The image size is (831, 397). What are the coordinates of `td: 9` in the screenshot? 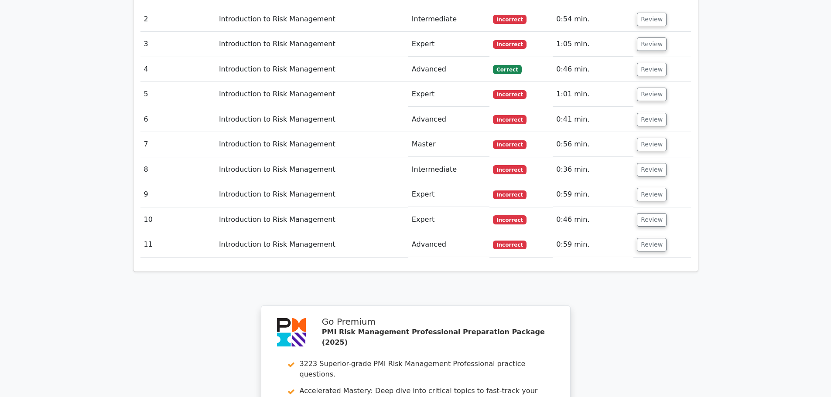 It's located at (178, 195).